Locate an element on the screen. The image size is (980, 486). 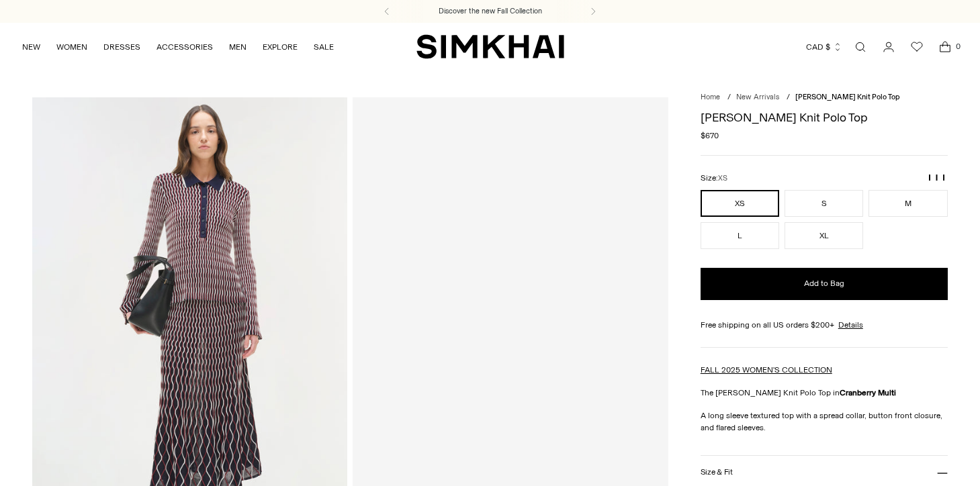
button: L is located at coordinates (739, 236).